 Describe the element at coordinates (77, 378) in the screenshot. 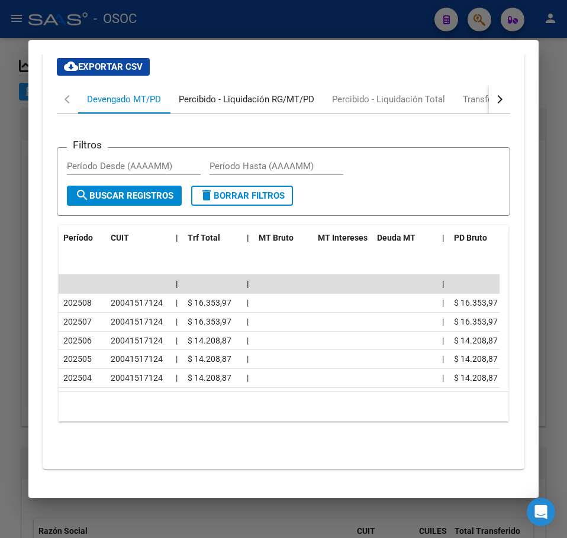

I see `span: 202504` at that location.